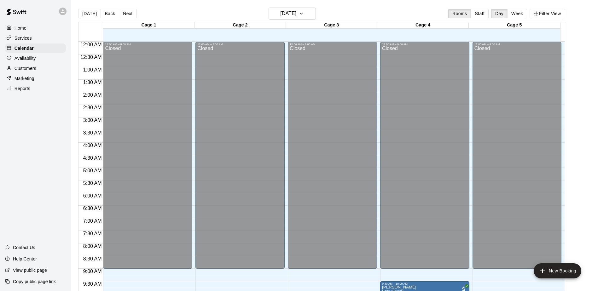 This screenshot has width=598, height=291. I want to click on span: 1:30 AM, so click(92, 82).